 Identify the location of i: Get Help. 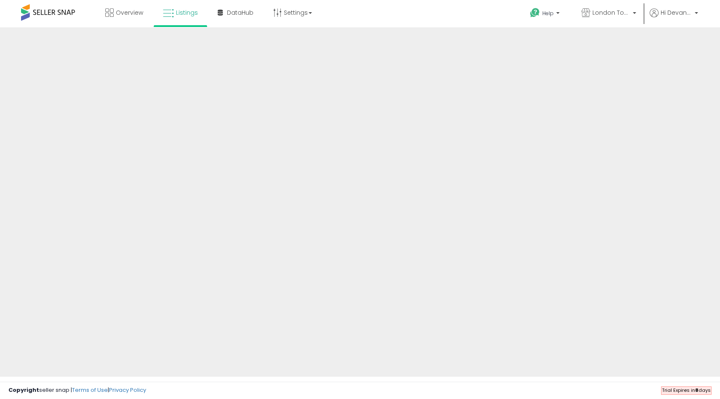
(534, 13).